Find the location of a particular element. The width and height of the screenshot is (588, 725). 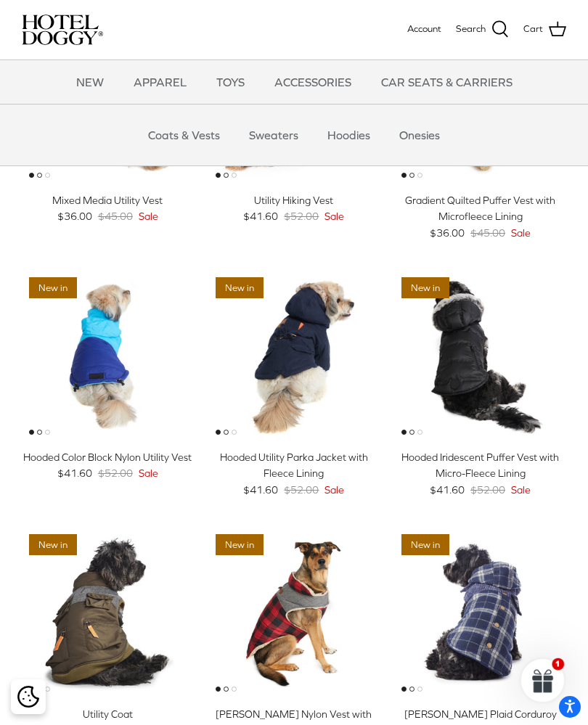

a: Account is located at coordinates (424, 29).